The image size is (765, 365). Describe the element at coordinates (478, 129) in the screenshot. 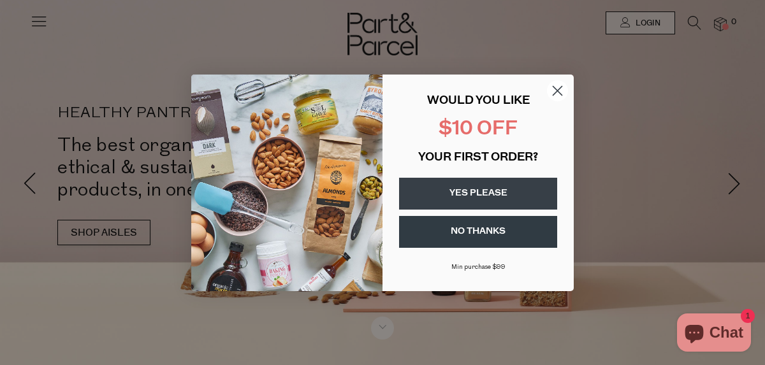

I see `span: $10 OFF` at that location.